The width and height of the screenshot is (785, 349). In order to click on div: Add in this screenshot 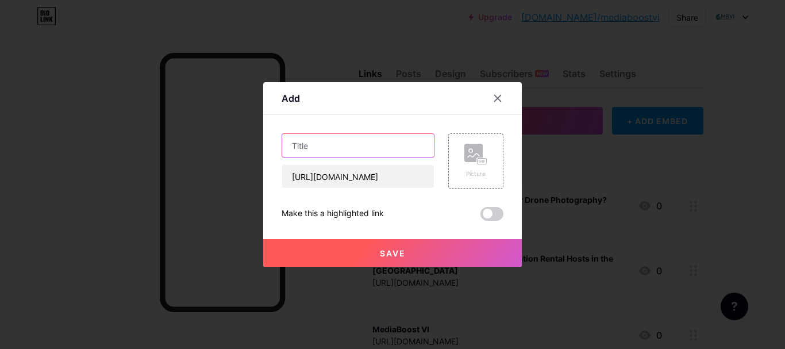, I will do `click(291, 98)`.